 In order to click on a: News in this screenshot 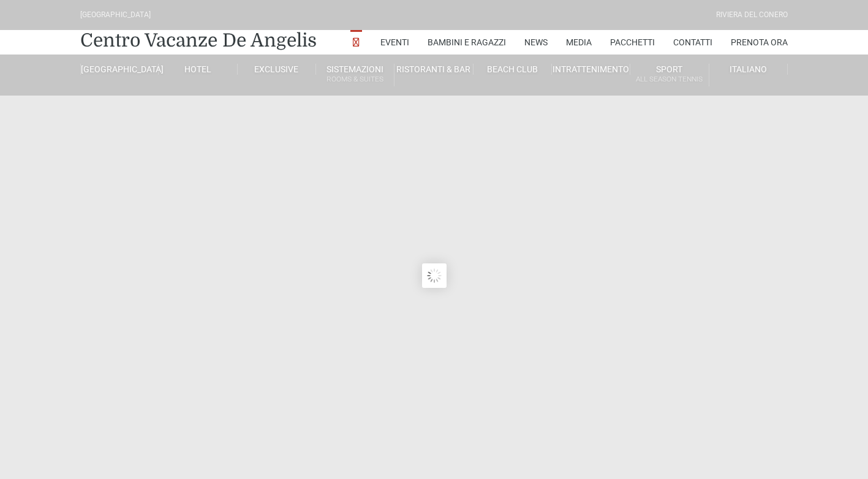, I will do `click(536, 42)`.